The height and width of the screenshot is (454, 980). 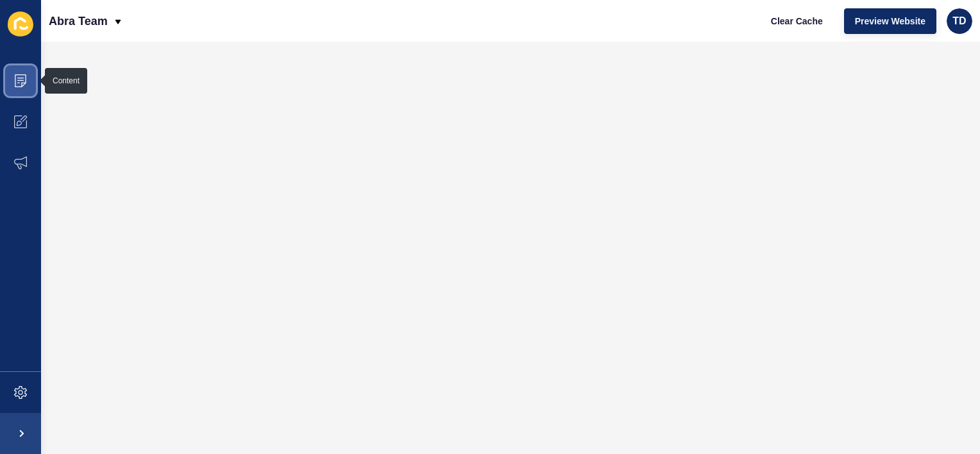 What do you see at coordinates (890, 21) in the screenshot?
I see `button: Preview Website` at bounding box center [890, 21].